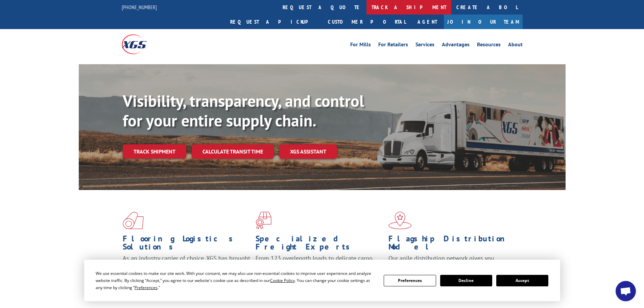 Image resolution: width=644 pixels, height=308 pixels. Describe the element at coordinates (515, 46) in the screenshot. I see `a: About` at that location.